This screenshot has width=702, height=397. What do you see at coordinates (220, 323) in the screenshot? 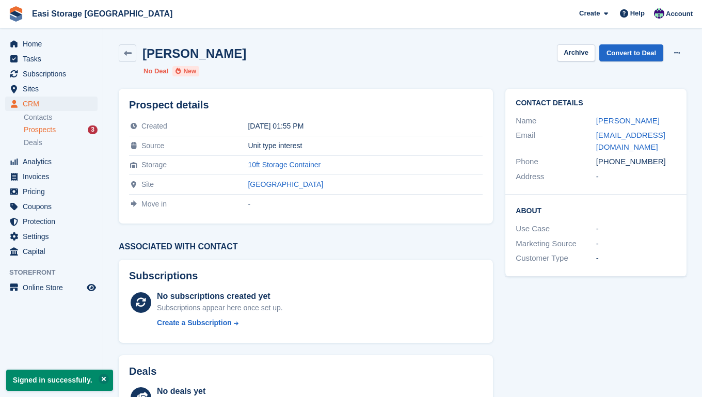
I see `a: Create a Subscription` at bounding box center [220, 323].